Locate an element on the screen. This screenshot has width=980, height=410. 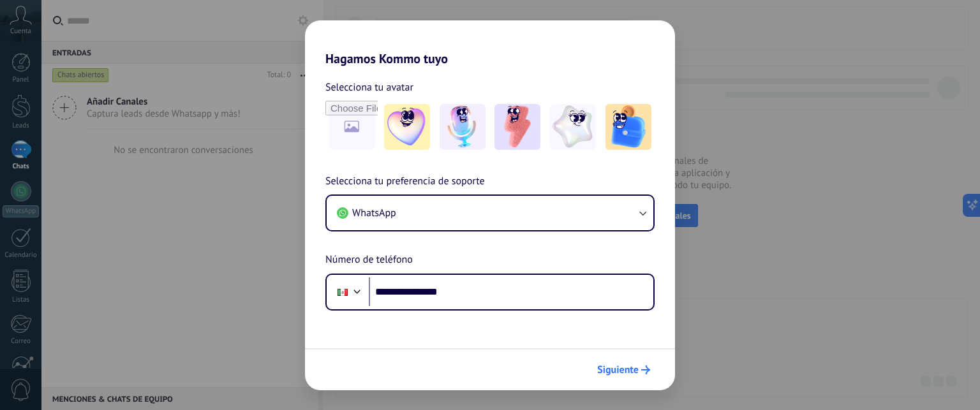
img: -5.jpeg is located at coordinates (628, 127).